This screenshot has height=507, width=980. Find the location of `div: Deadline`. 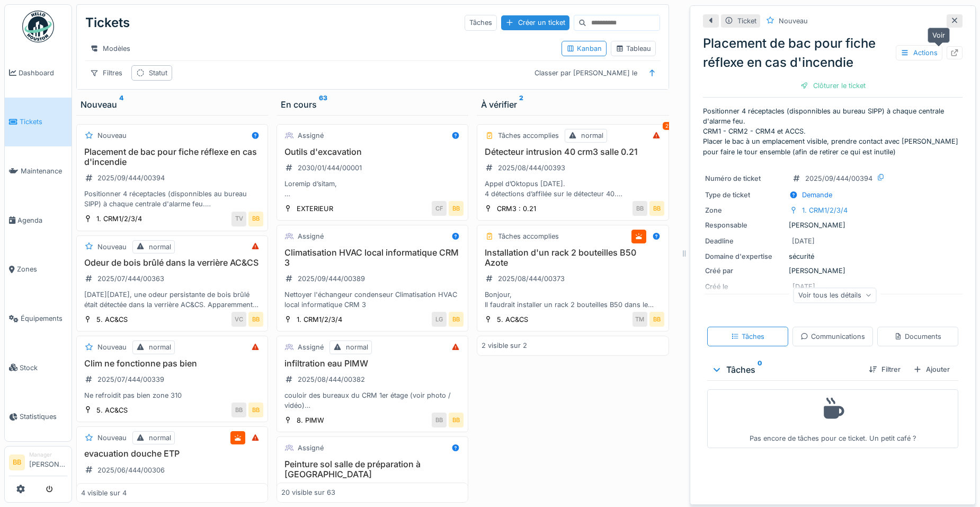

div: Deadline is located at coordinates (745, 241).